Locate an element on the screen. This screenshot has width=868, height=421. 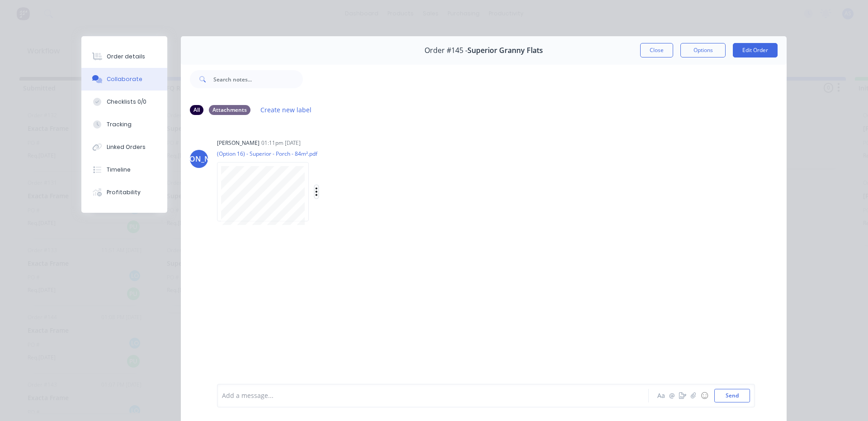
button: Aa is located at coordinates (661, 396).